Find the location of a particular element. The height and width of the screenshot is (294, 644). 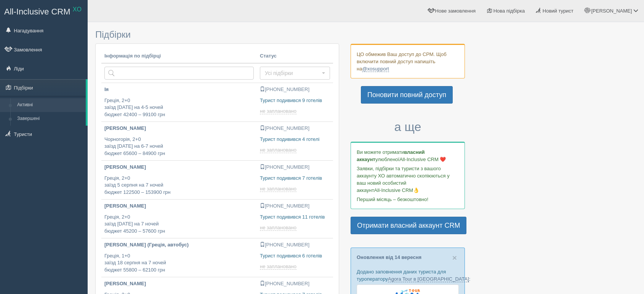

p: Греція, 1+0 заїзд 18 серпня на 7 ночей бюджет 55800 – 62100 грн is located at coordinates (179, 263).